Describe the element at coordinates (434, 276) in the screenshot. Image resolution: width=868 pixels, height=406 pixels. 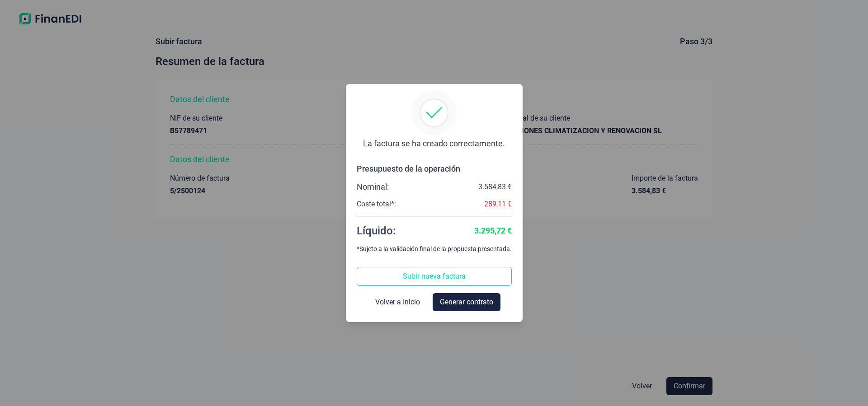
I see `span: Subir nueva factura` at that location.